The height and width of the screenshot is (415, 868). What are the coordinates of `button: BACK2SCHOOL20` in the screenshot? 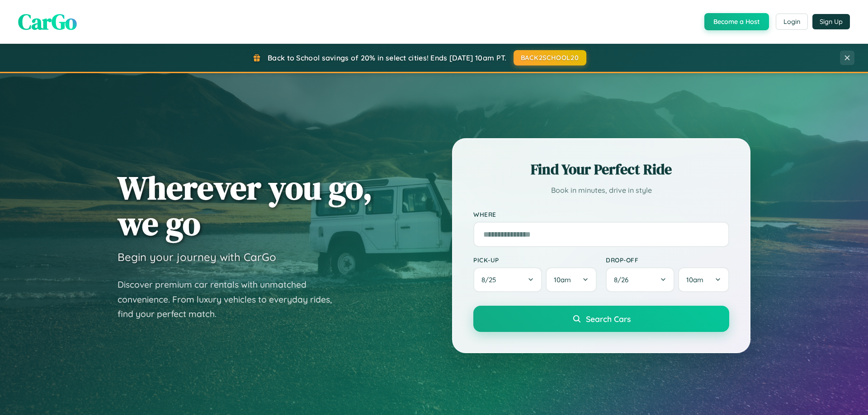 It's located at (550, 58).